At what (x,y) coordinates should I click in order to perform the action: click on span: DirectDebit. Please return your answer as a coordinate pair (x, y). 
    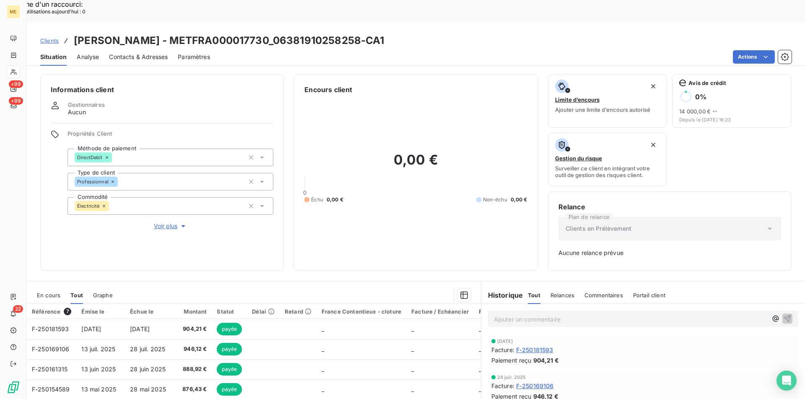
    Looking at the image, I should click on (90, 158).